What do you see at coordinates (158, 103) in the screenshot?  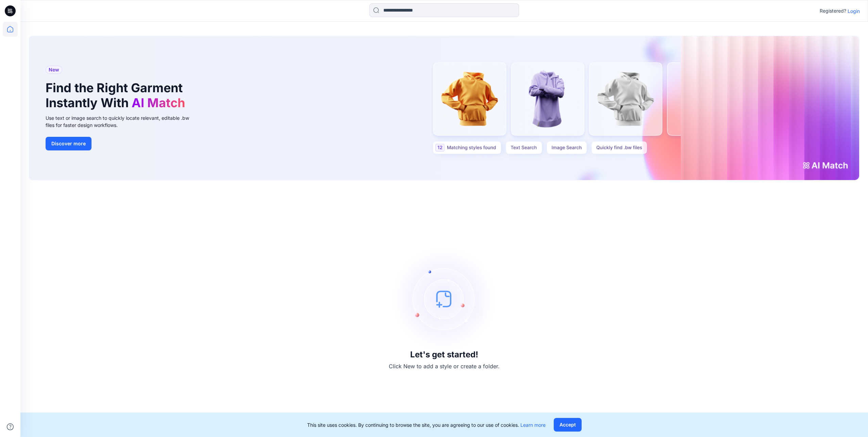 I see `span: AI Match` at bounding box center [158, 103].